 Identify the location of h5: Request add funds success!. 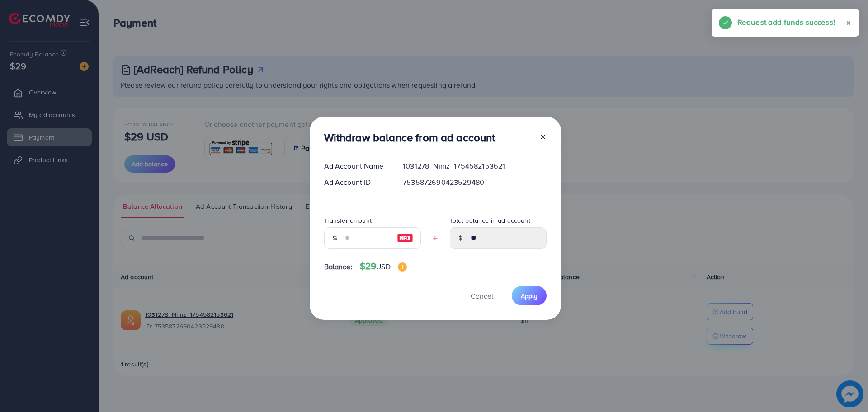
(787, 22).